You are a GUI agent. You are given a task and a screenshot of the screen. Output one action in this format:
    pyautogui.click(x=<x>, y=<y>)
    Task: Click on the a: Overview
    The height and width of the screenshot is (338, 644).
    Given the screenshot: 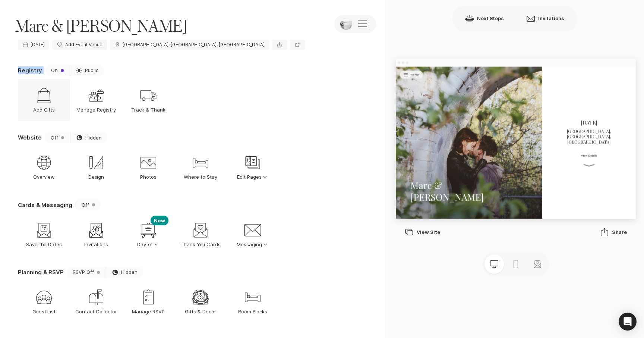 What is the action you would take?
    pyautogui.click(x=44, y=167)
    